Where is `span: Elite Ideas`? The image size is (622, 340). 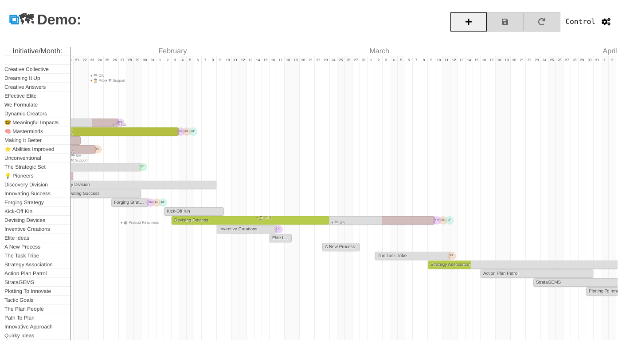 span: Elite Ideas is located at coordinates (17, 238).